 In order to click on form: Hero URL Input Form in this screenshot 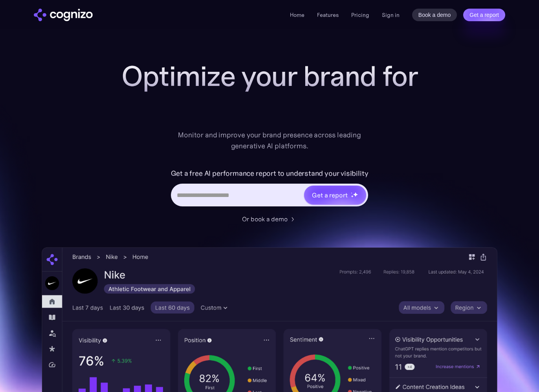, I will do `click(270, 189)`.